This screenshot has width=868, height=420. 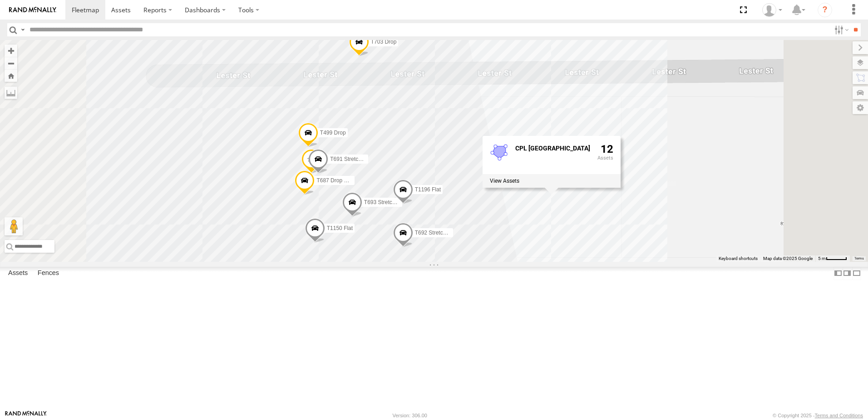 I want to click on span: Map data ©2025 Google, so click(x=788, y=258).